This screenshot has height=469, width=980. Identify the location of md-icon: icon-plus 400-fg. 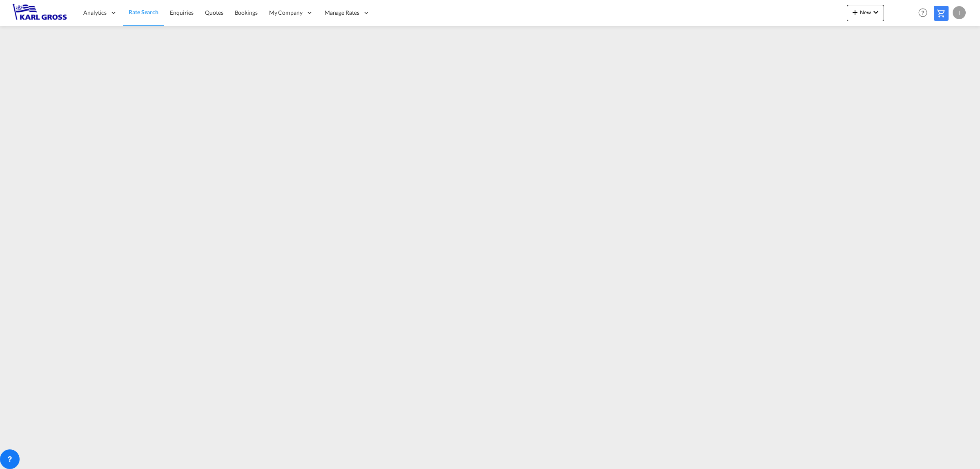
(855, 12).